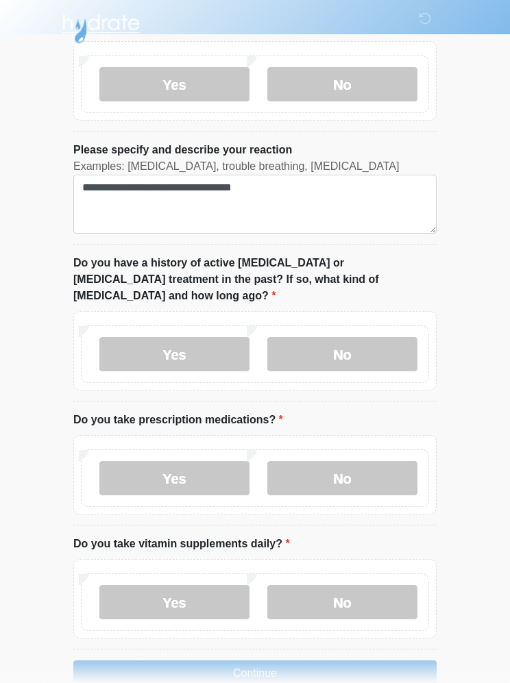 The image size is (510, 683). Describe the element at coordinates (178, 421) in the screenshot. I see `label: Do you take prescription medications?` at that location.